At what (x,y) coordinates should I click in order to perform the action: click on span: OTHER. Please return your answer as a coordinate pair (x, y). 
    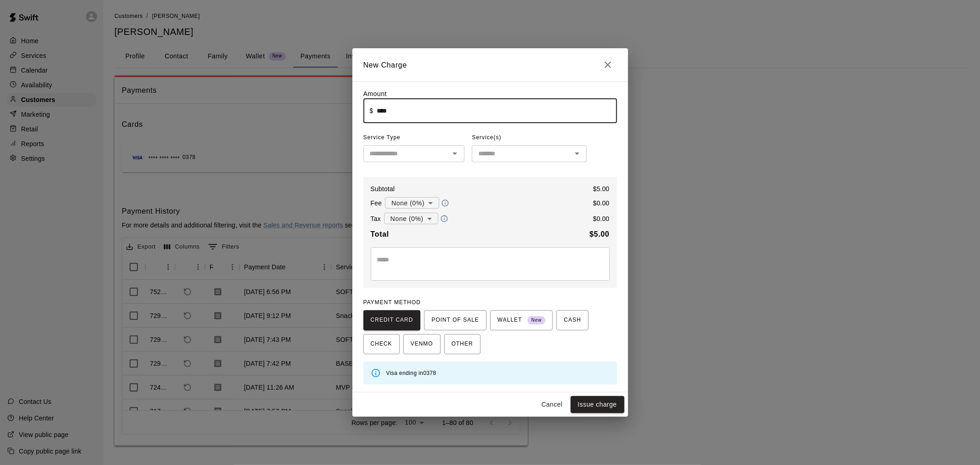
    Looking at the image, I should click on (462, 344).